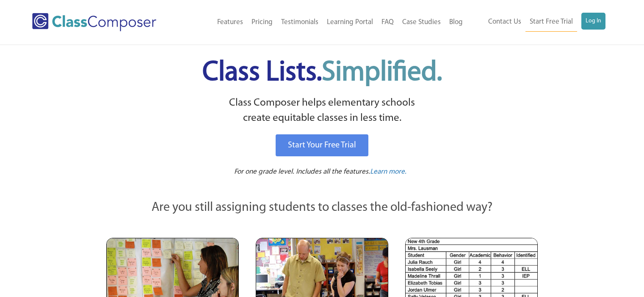 Image resolution: width=644 pixels, height=297 pixels. I want to click on a: Features, so click(230, 23).